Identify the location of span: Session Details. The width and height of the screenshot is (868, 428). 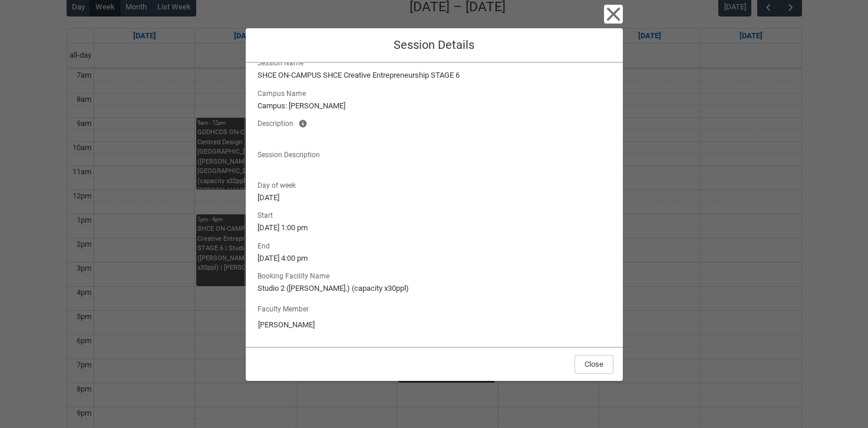
(433, 44).